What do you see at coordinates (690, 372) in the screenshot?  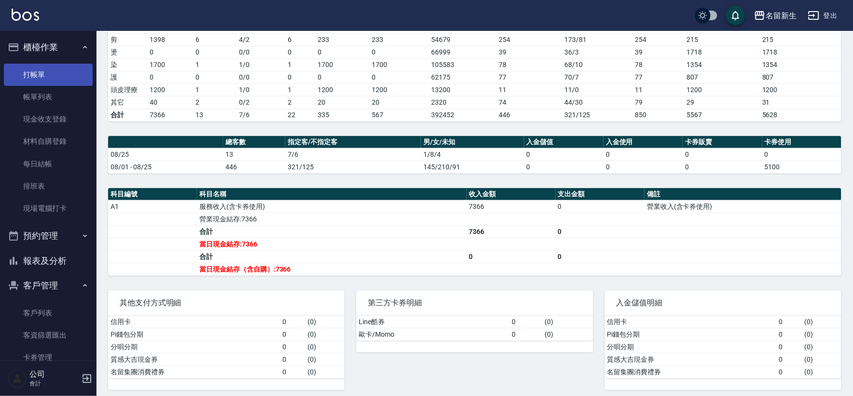 I see `td: 名留集團消費禮券` at bounding box center [690, 372].